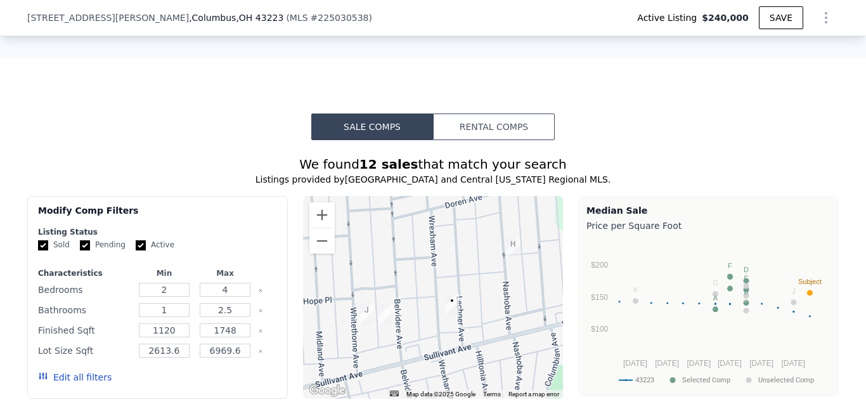 Image resolution: width=866 pixels, height=409 pixels. What do you see at coordinates (236, 18) in the screenshot?
I see `span: , Columbus` at bounding box center [236, 18].